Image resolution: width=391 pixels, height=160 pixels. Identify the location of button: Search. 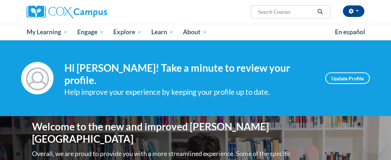
(320, 12).